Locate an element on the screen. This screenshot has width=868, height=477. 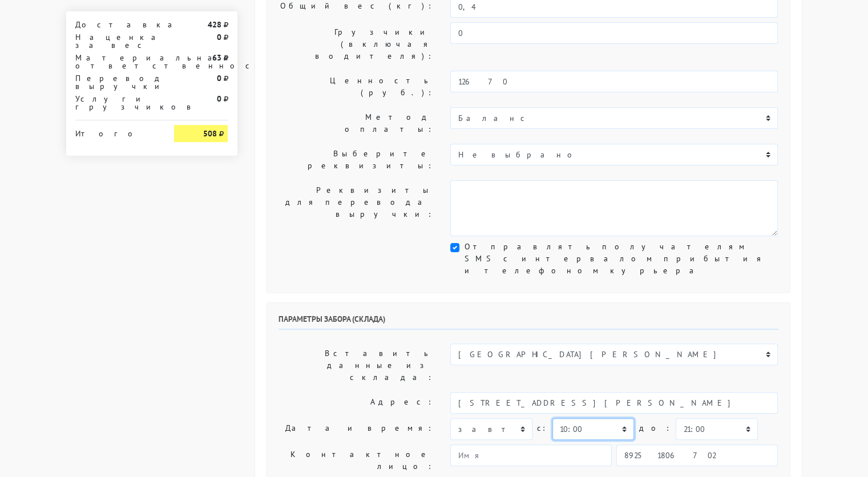
label: Грузчики (включая водителя): is located at coordinates (356, 44).